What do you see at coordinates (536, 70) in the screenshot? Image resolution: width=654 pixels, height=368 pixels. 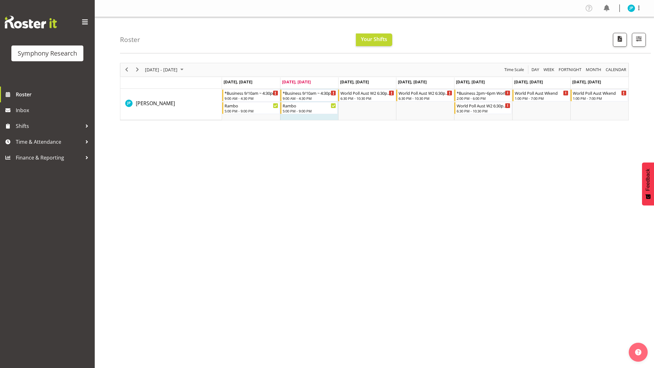 I see `span: Day` at bounding box center [536, 70].